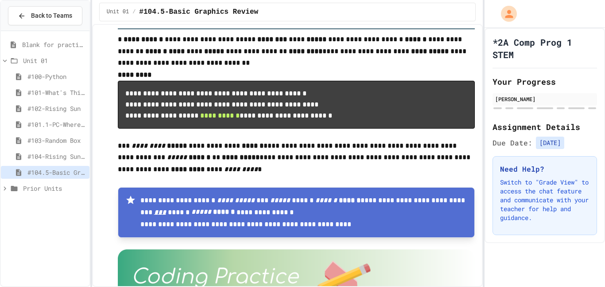 The image size is (605, 287). Describe the element at coordinates (57, 92) in the screenshot. I see `span: #101-What's This ??` at that location.